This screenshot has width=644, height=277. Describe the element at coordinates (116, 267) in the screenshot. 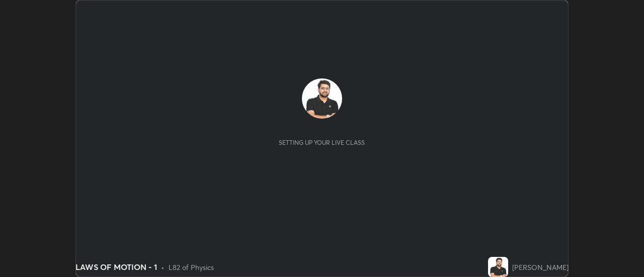

I see `div: LAWS OF MOTION - 1` at that location.